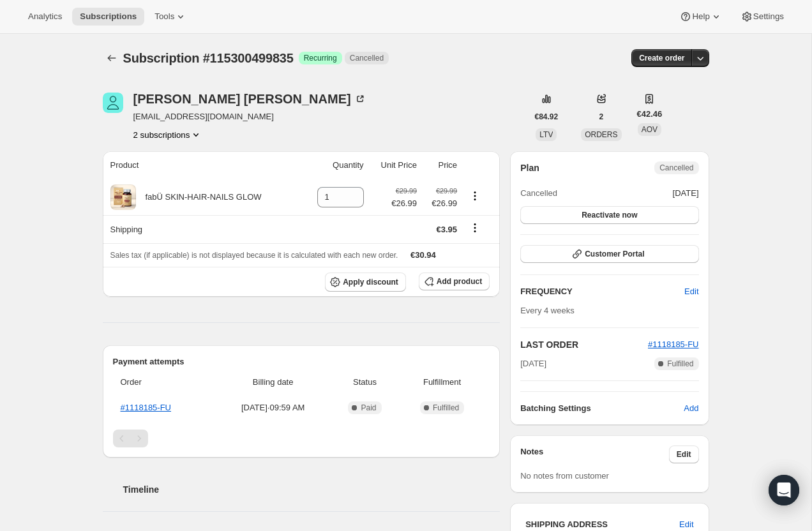 Image resolution: width=812 pixels, height=531 pixels. What do you see at coordinates (45, 17) in the screenshot?
I see `span: Analytics` at bounding box center [45, 17].